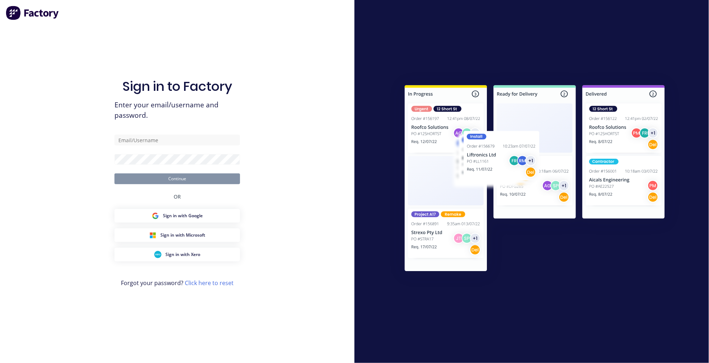 The width and height of the screenshot is (709, 363). Describe the element at coordinates (33, 13) in the screenshot. I see `img: Factory` at that location.